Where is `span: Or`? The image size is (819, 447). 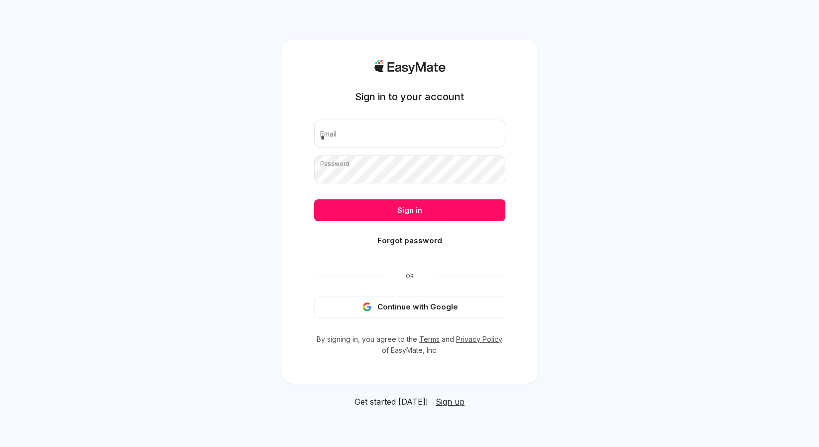
span: Or is located at coordinates (410, 276).